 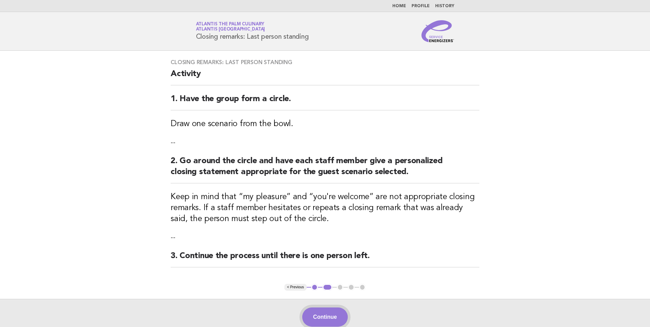 What do you see at coordinates (325, 317) in the screenshot?
I see `button: Continue` at bounding box center [325, 317].